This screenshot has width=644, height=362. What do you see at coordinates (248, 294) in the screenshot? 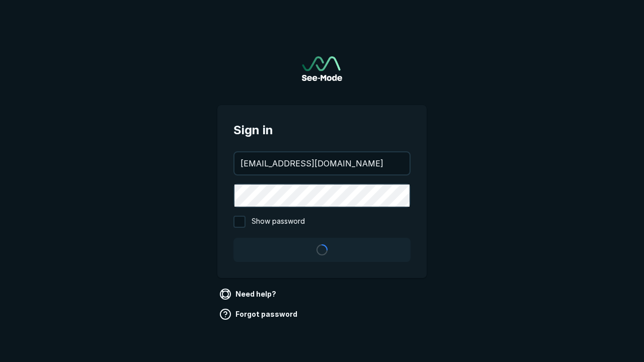
I see `a: Need help?` at bounding box center [248, 294].